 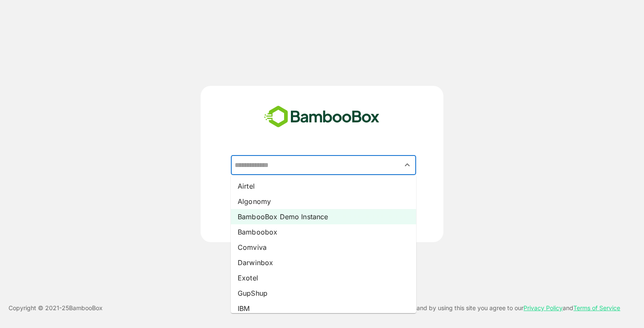 I want to click on li: GupShup, so click(x=323, y=294).